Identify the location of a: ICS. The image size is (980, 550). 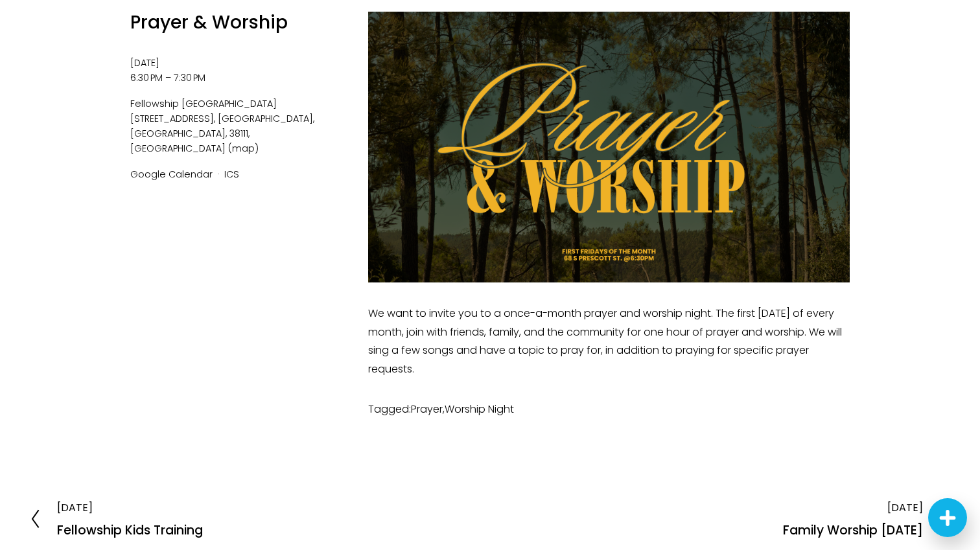
(232, 174).